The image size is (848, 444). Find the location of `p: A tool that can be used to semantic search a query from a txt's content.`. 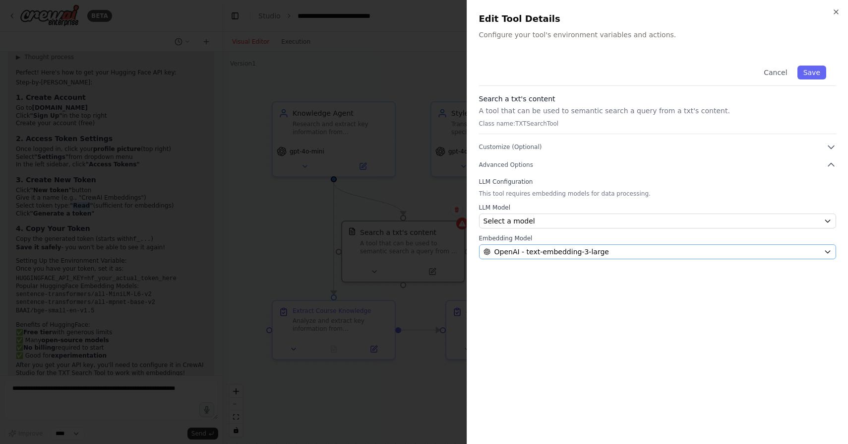

p: A tool that can be used to semantic search a query from a txt's content. is located at coordinates (658, 111).